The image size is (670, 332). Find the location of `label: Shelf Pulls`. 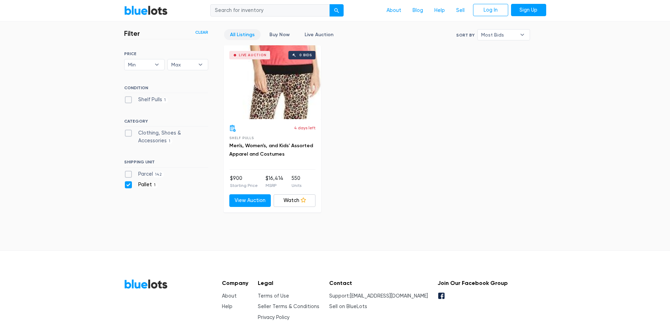

label: Shelf Pulls is located at coordinates (146, 100).